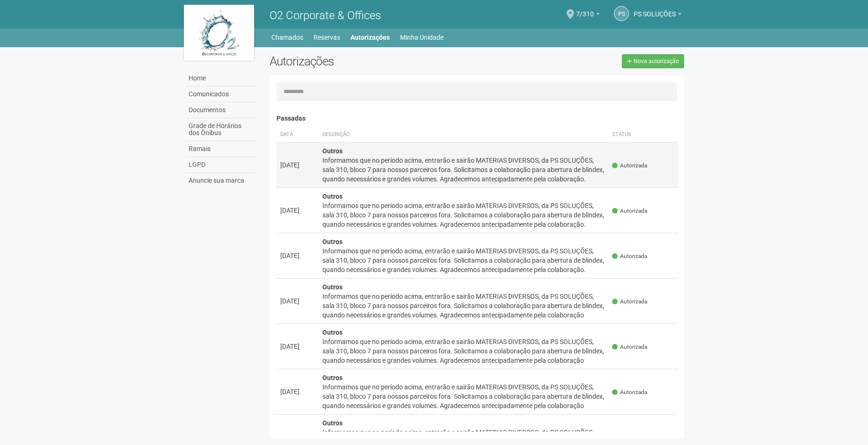 Image resolution: width=868 pixels, height=445 pixels. I want to click on a: Nova autorização, so click(653, 61).